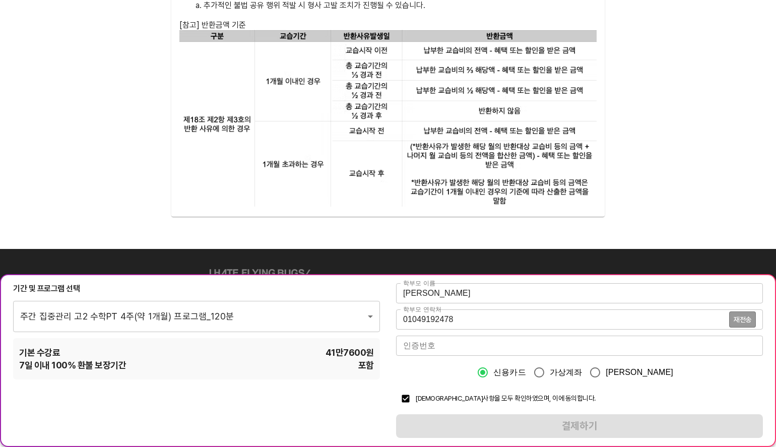 The image size is (776, 447). What do you see at coordinates (388, 25) in the screenshot?
I see `div: [참고] 반환금액 기준` at bounding box center [388, 25].